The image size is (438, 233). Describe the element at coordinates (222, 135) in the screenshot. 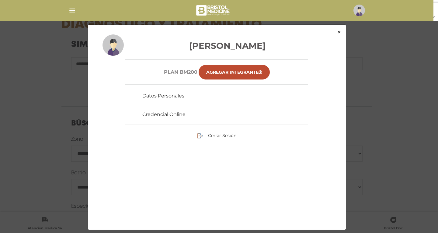

I see `span: Cerrar Sesión` at that location.